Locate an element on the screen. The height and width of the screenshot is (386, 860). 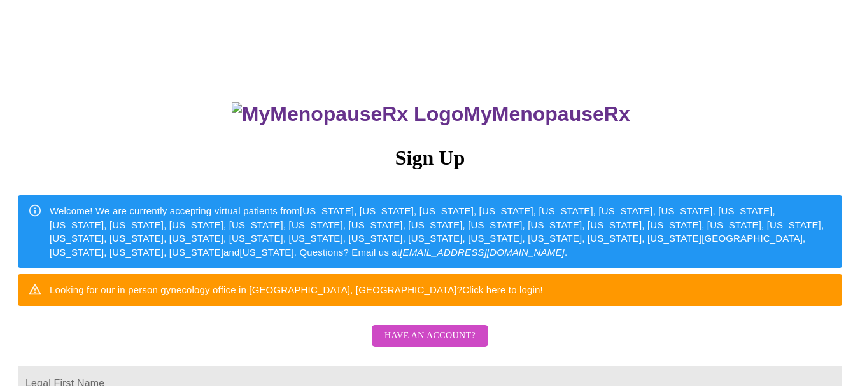
h3: MyMenopauseRx is located at coordinates (431, 114).